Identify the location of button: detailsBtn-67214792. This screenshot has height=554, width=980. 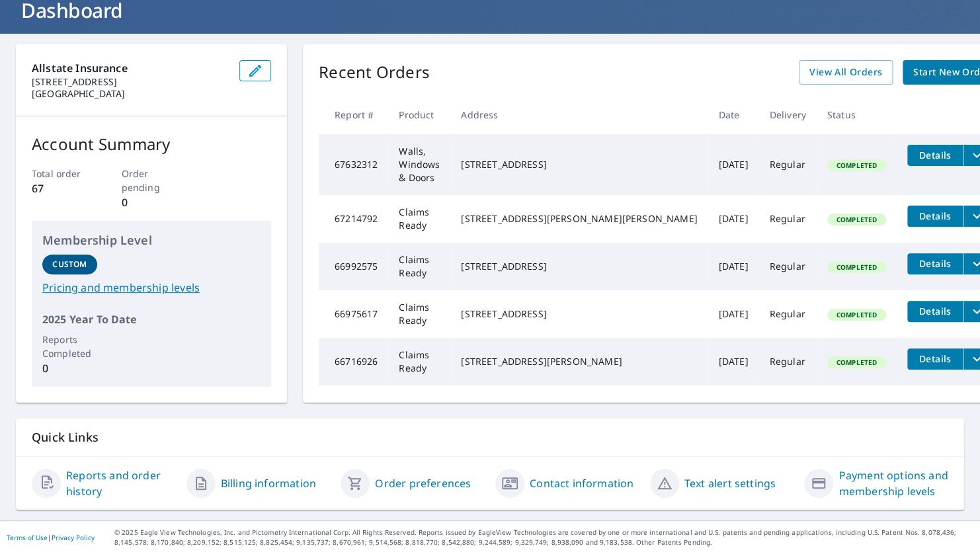
(935, 216).